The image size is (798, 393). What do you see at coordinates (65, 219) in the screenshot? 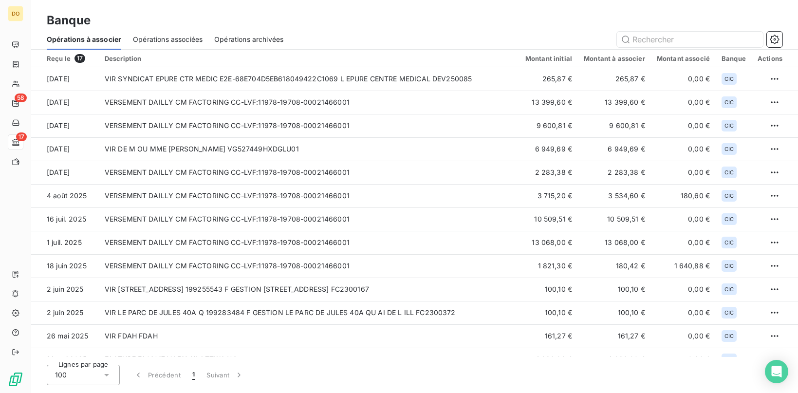
I see `td: 16 juil. 2025` at bounding box center [65, 219].